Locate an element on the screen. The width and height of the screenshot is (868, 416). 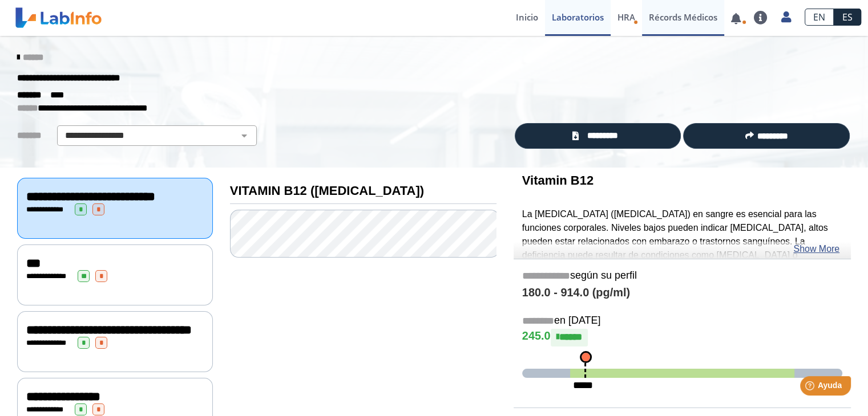
a: Show More is located at coordinates (816, 249).